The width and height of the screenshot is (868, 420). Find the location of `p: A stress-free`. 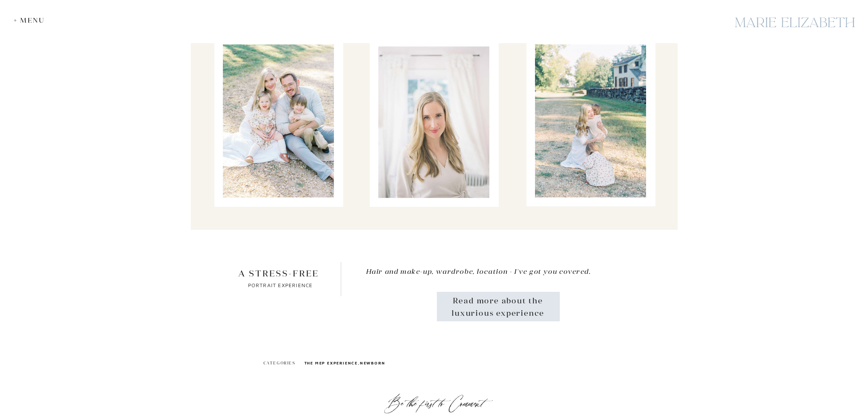

p: A stress-free is located at coordinates (279, 274).